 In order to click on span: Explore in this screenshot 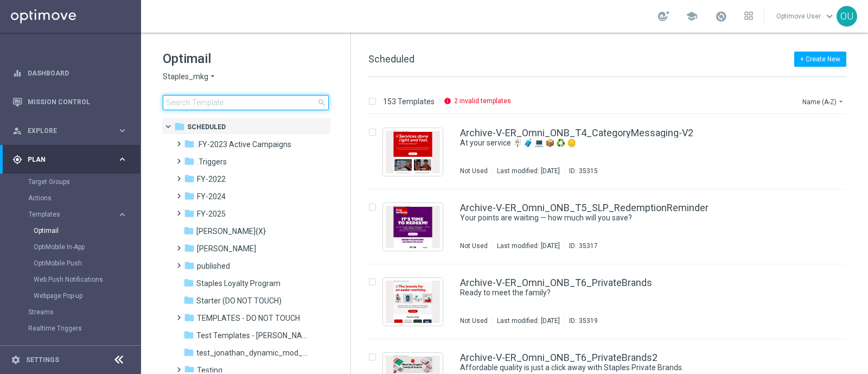, I will do `click(72, 131)`.